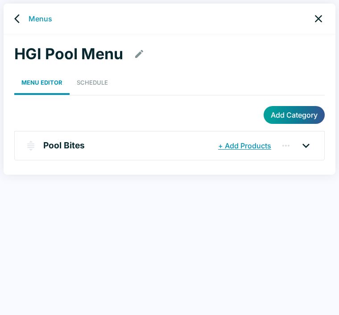  I want to click on button: Add Category, so click(294, 115).